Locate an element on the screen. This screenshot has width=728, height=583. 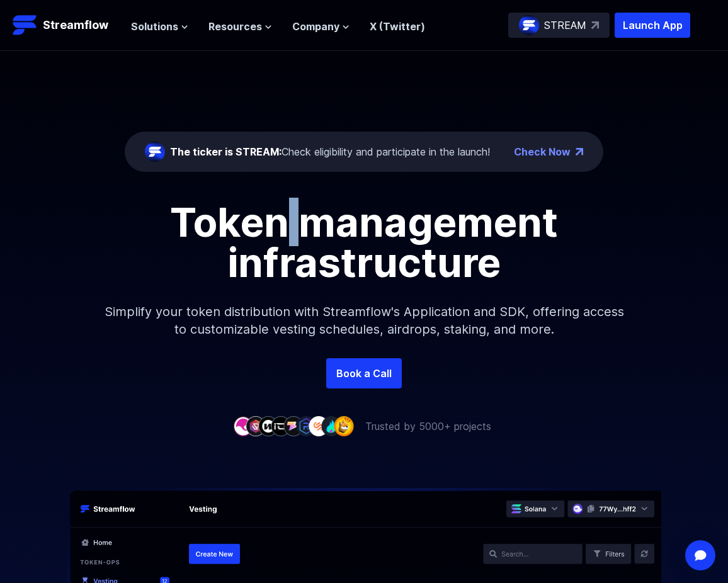
div: Check eligibility and participate in the launch! is located at coordinates (330, 152).